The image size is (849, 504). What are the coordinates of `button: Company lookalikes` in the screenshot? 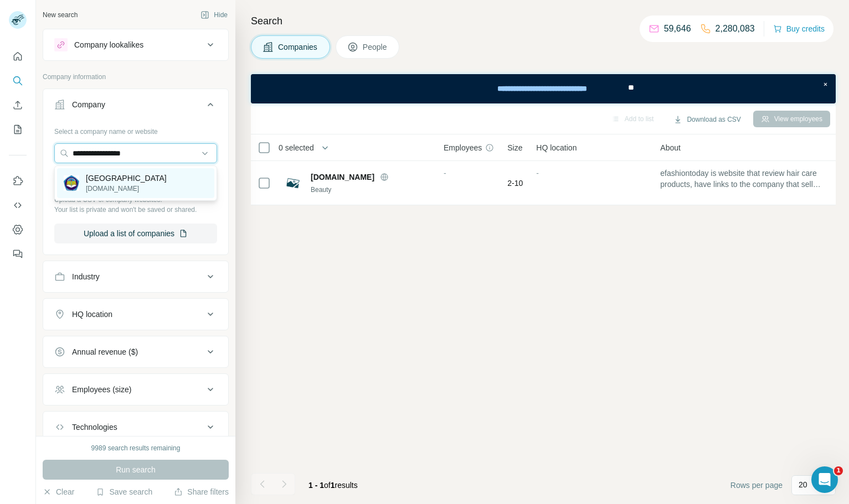 It's located at (135, 45).